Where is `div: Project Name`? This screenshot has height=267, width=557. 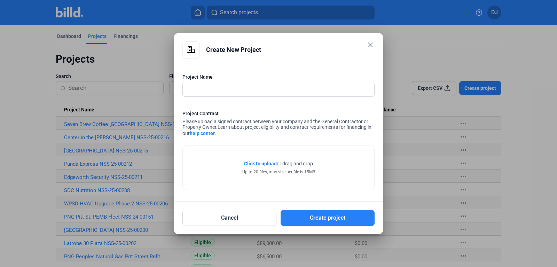
div: Project Name is located at coordinates (278, 77).